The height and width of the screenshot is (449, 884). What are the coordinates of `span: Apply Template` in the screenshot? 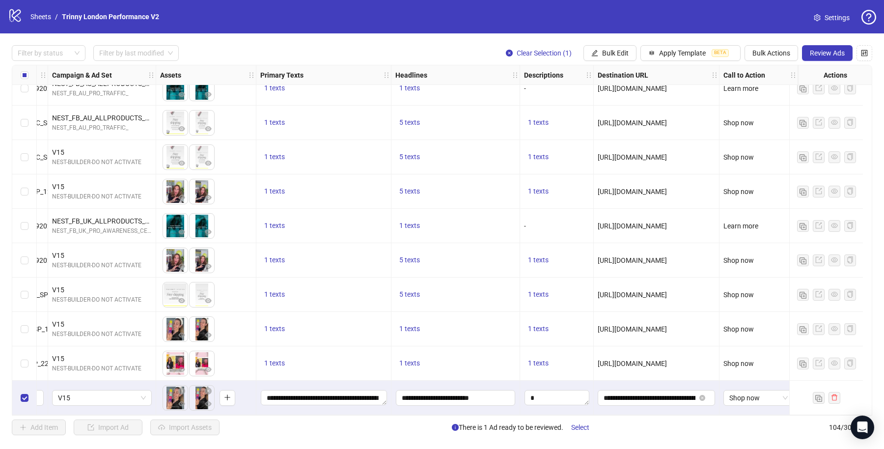 It's located at (682, 53).